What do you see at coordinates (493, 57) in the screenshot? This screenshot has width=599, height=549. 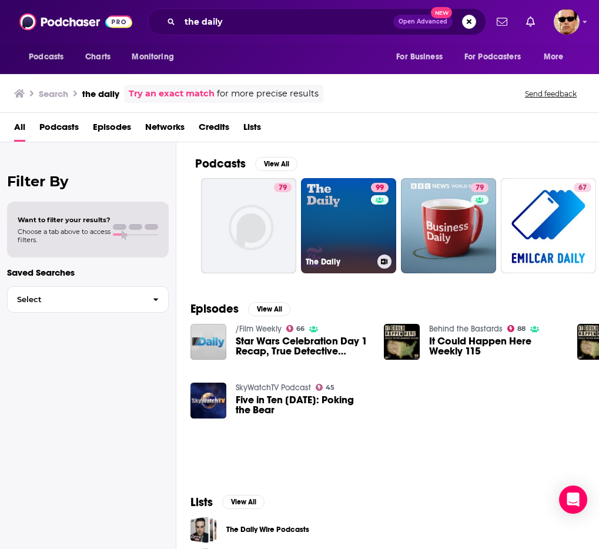 I see `span: For Podcasters` at bounding box center [493, 57].